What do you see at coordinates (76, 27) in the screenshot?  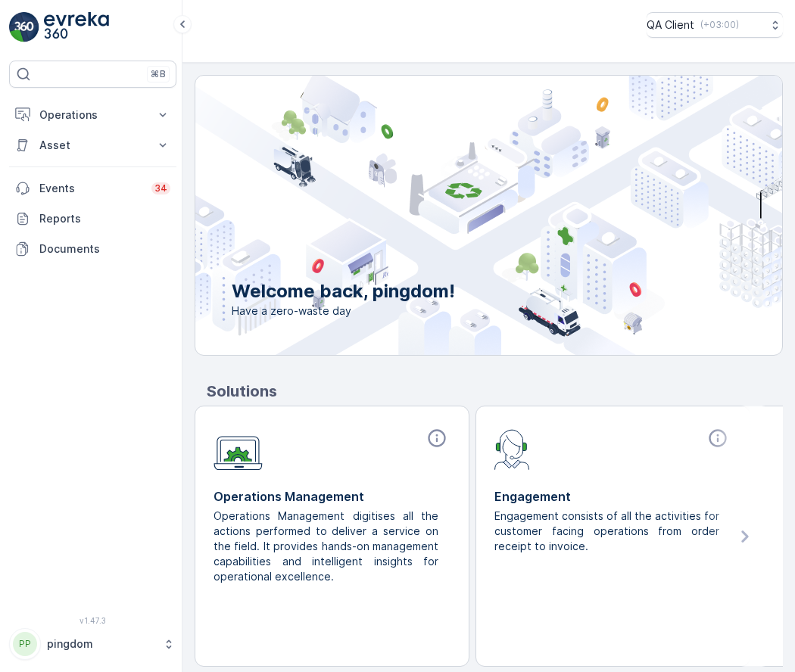 I see `img: logo_light-DOdMpM7g.png` at bounding box center [76, 27].